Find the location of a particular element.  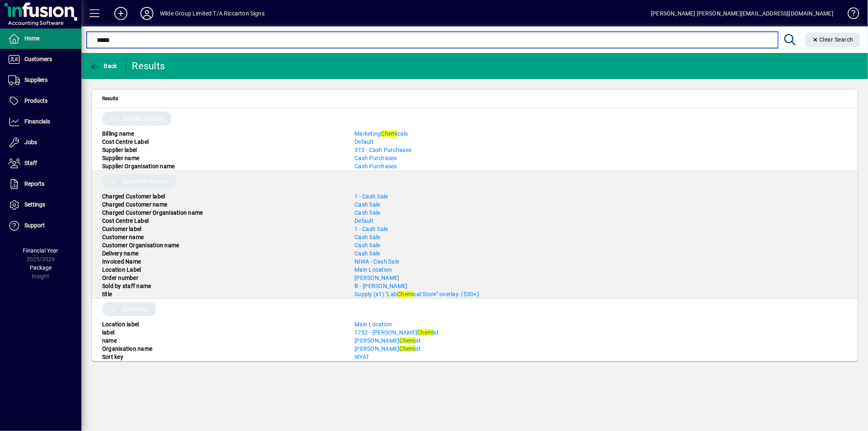

span: Home is located at coordinates (32, 38).